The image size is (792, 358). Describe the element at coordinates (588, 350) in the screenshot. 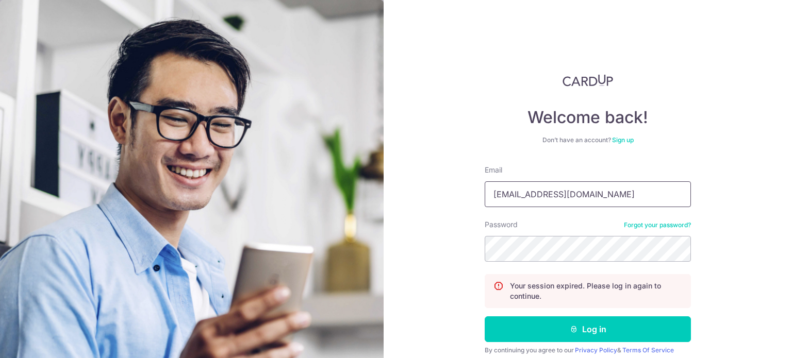

I see `div: By continuing you agree to our &` at that location.